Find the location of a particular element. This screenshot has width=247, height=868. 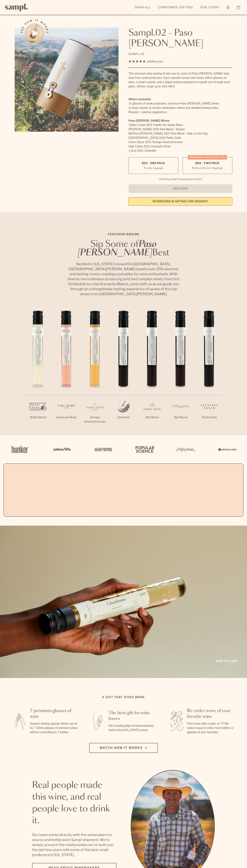

p: Featured Region is located at coordinates (123, 234).